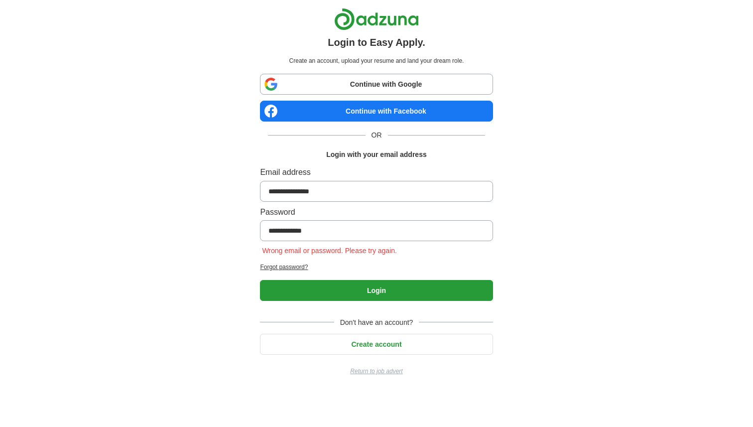 The image size is (753, 427). I want to click on span: OR, so click(377, 135).